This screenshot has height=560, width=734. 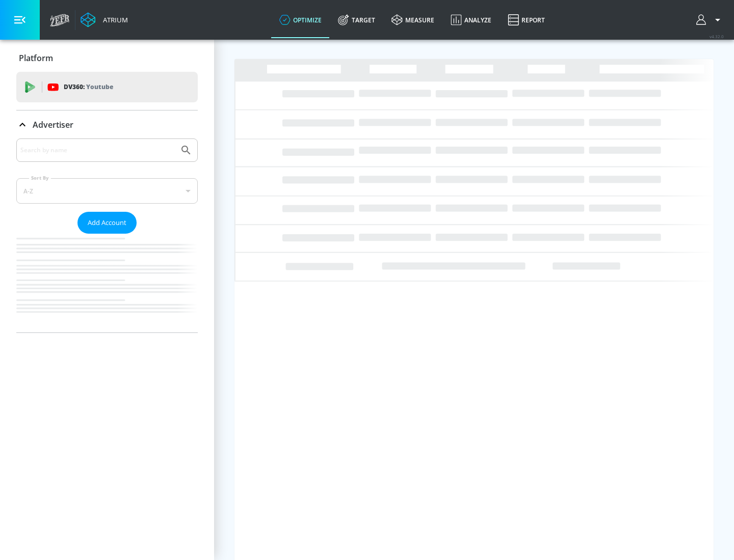 What do you see at coordinates (526, 20) in the screenshot?
I see `a: Report` at bounding box center [526, 20].